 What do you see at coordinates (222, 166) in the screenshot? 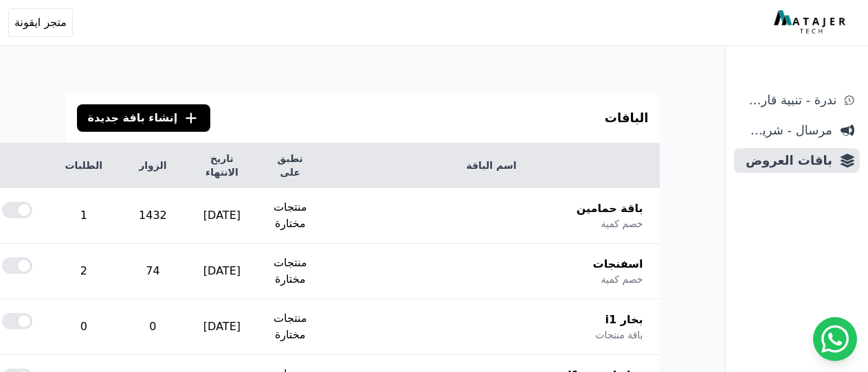
I see `th: تاريخ الانتهاء` at bounding box center [222, 166].